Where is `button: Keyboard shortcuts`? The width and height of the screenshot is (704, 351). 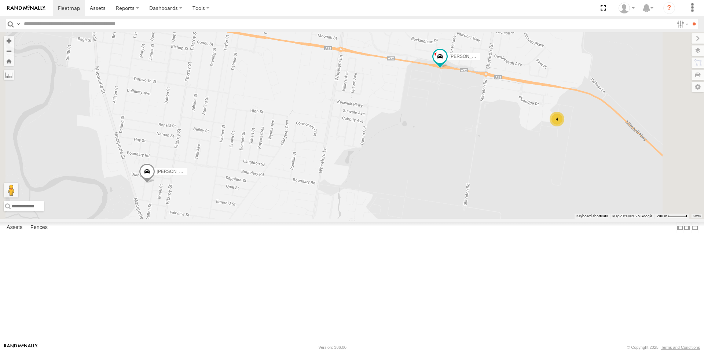 button: Keyboard shortcuts is located at coordinates (592, 216).